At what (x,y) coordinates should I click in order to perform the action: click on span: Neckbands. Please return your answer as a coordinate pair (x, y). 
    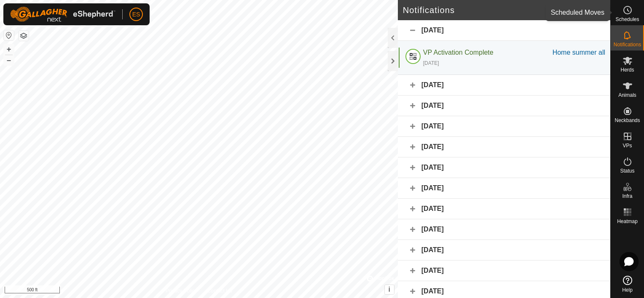
    Looking at the image, I should click on (627, 120).